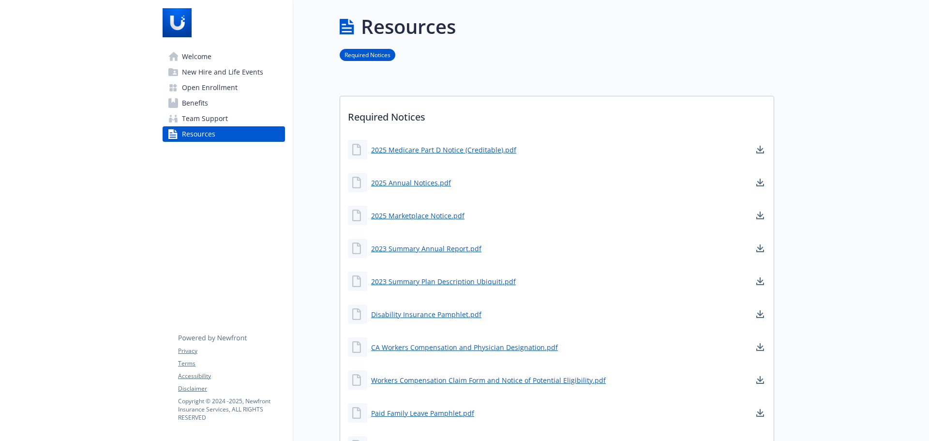 Image resolution: width=929 pixels, height=441 pixels. I want to click on a: Workers Compensation Claim Form and Notice of Potential Eligibility.pdf, so click(488, 380).